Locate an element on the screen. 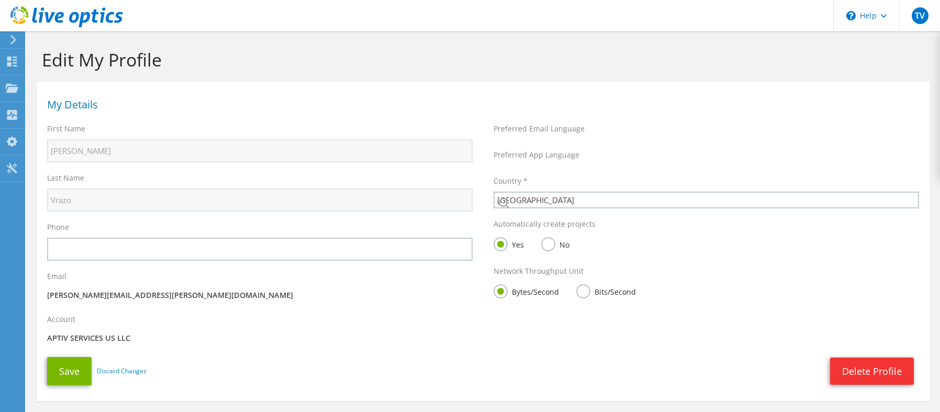 This screenshot has height=412, width=940. h1: My Details is located at coordinates (480, 105).